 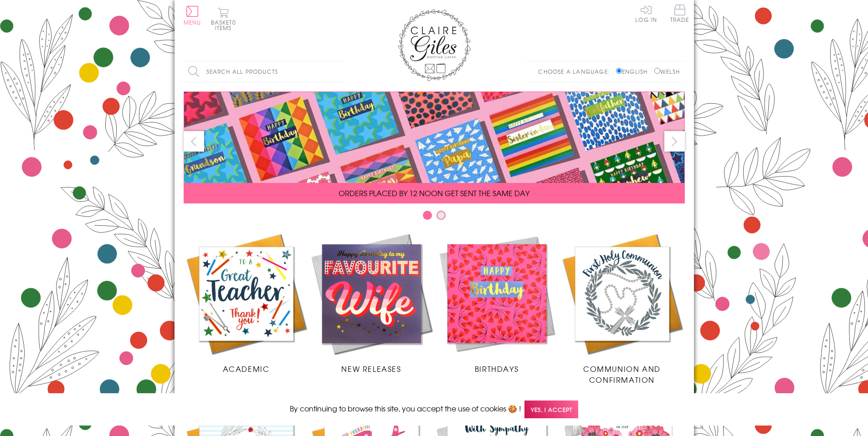 I want to click on a: New Releases, so click(x=371, y=303).